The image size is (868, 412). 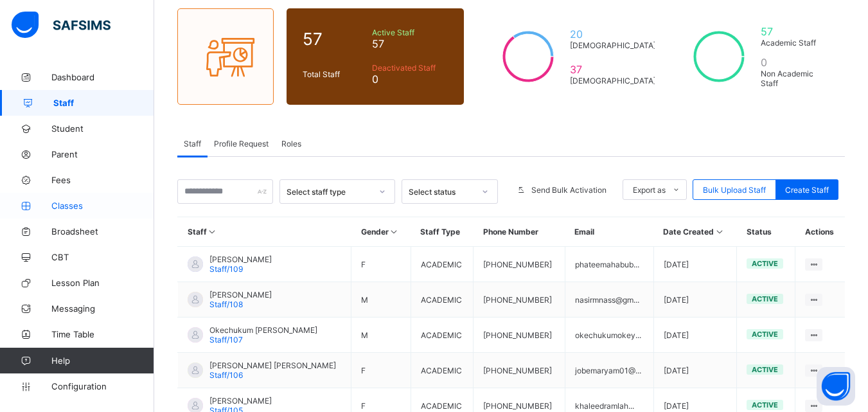 I want to click on span: Roles, so click(x=291, y=143).